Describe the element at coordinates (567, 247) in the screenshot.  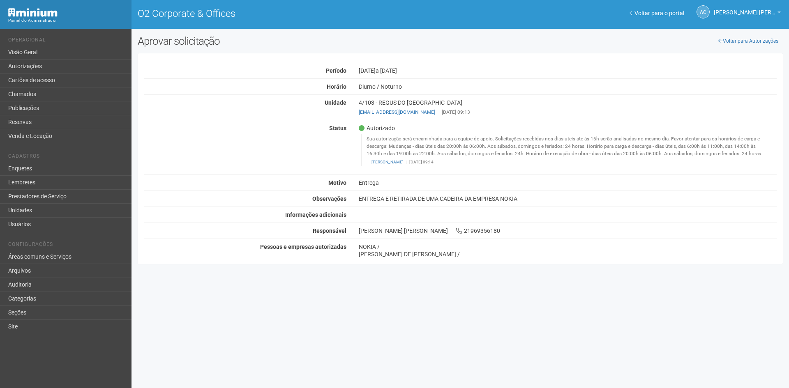
I see `div: NOKIA /` at that location.